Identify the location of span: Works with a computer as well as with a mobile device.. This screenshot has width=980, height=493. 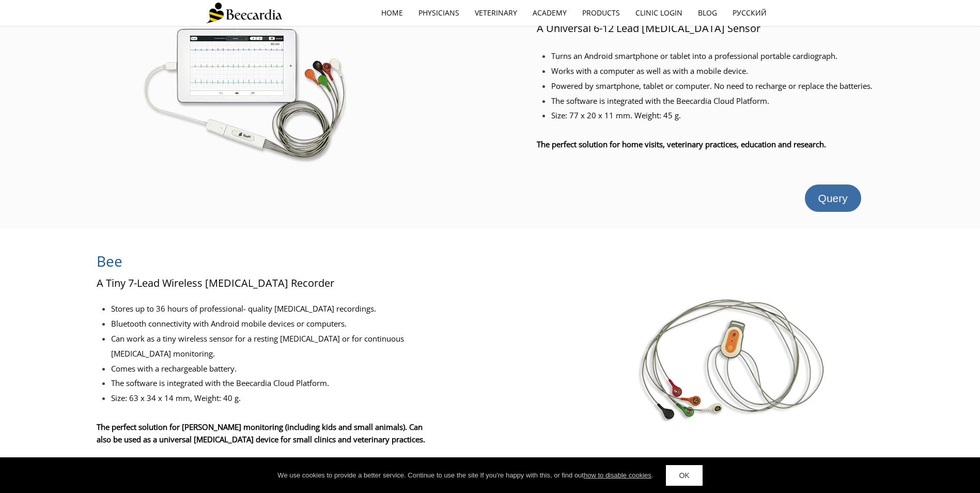
(649, 71).